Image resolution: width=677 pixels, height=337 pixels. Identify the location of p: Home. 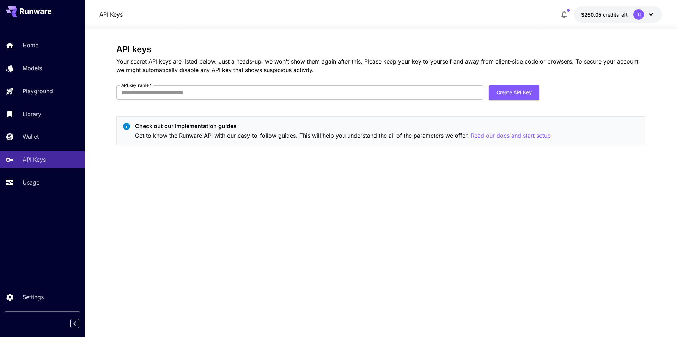
(30, 45).